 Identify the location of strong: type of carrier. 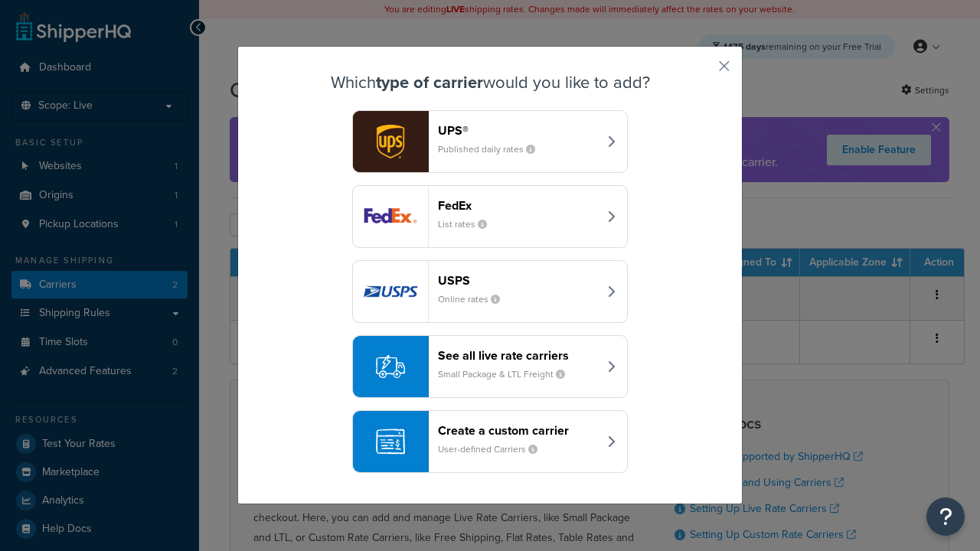
(429, 82).